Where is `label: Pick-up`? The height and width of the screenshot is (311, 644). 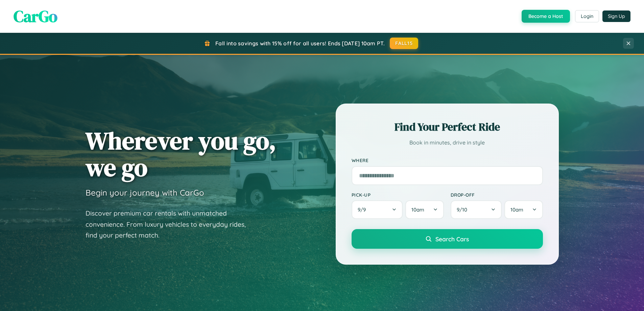 label: Pick-up is located at coordinates (398, 195).